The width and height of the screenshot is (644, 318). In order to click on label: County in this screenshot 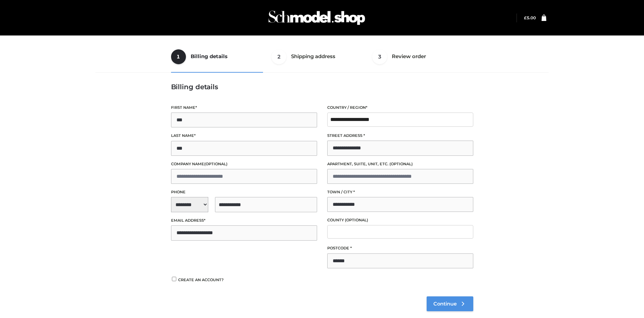, I will do `click(400, 220)`.